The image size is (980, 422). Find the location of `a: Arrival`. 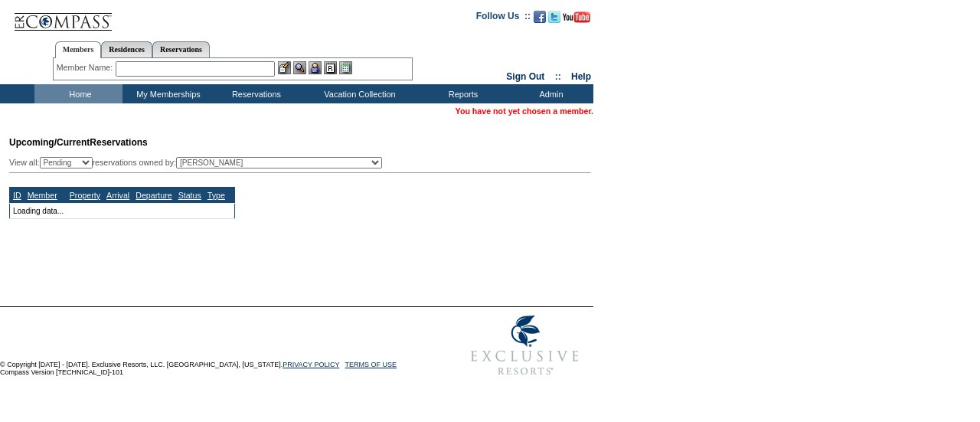

a: Arrival is located at coordinates (118, 196).